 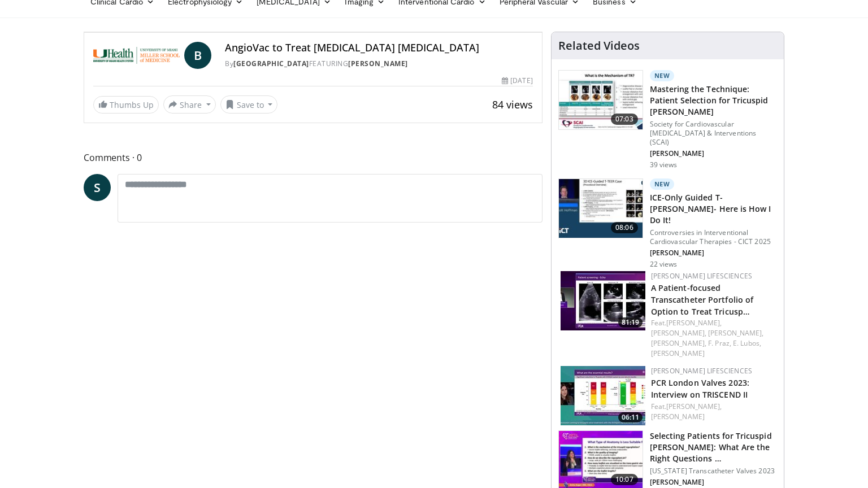 What do you see at coordinates (702, 299) in the screenshot?
I see `a: A Patient-focused Transcatheter Portfolio of Option to Treat Tricusp…` at bounding box center [702, 299].